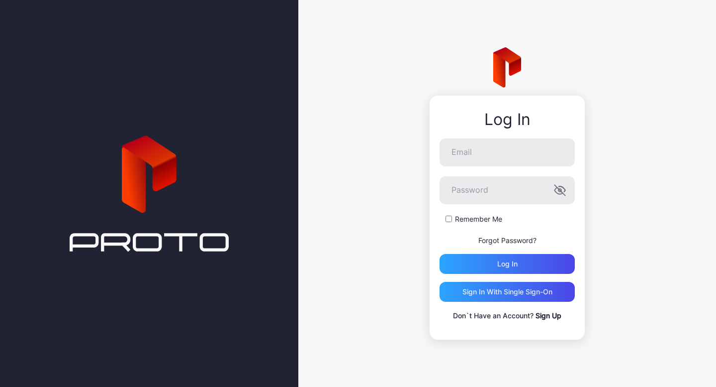 This screenshot has height=387, width=716. What do you see at coordinates (507, 119) in the screenshot?
I see `div: Log In` at bounding box center [507, 119].